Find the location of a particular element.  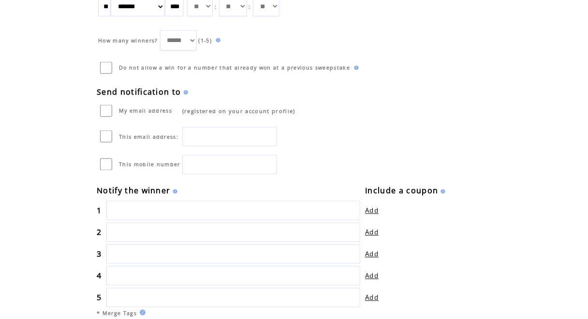

span: 4 is located at coordinates (99, 276).